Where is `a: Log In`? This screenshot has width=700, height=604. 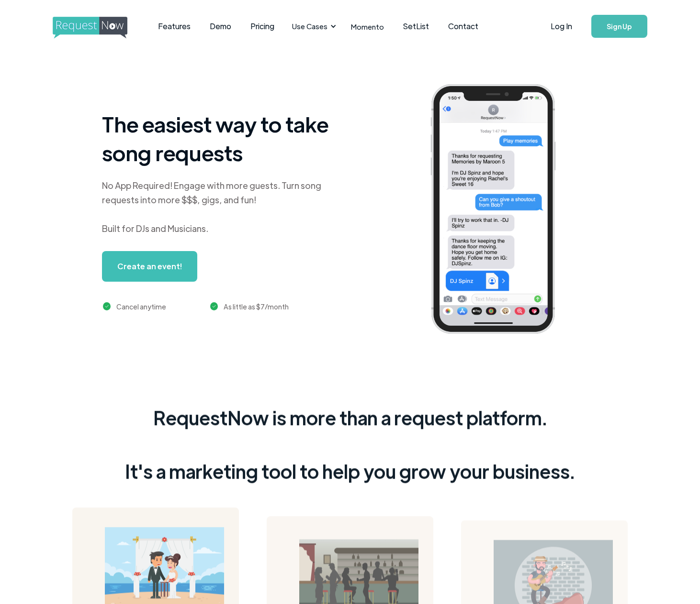
a: Log In is located at coordinates (561, 27).